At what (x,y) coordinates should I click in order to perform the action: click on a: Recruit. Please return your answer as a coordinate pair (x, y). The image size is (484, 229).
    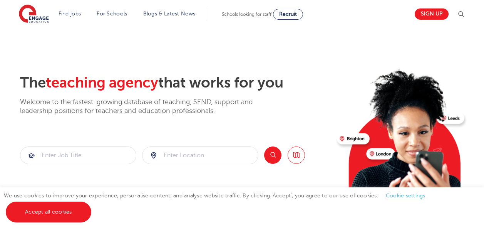
    Looking at the image, I should click on (288, 14).